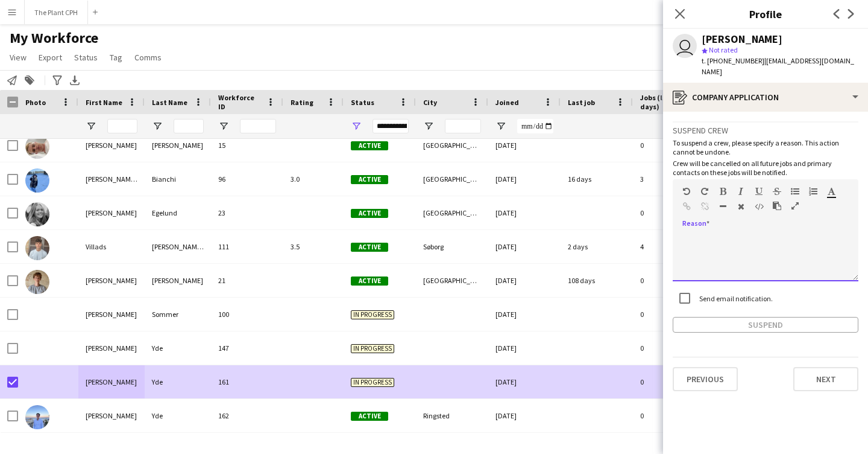 The width and height of the screenshot is (868, 454). Describe the element at coordinates (463, 126) in the screenshot. I see `input: City Filter Input` at that location.